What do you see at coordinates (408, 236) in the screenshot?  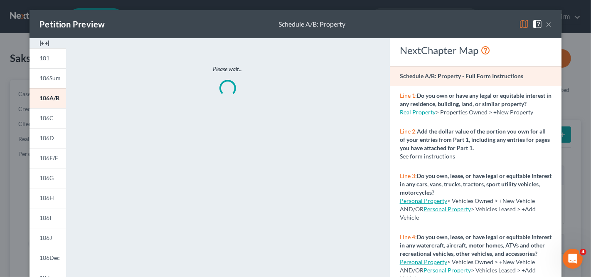 I see `span: Line 4:` at bounding box center [408, 236].